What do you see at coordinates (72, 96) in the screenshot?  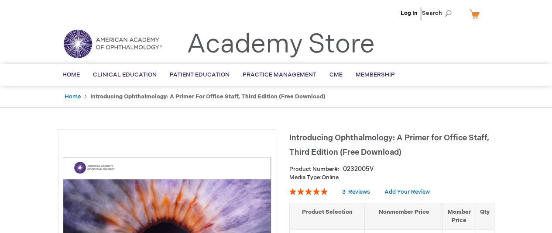 I see `a: Home` at bounding box center [72, 96].